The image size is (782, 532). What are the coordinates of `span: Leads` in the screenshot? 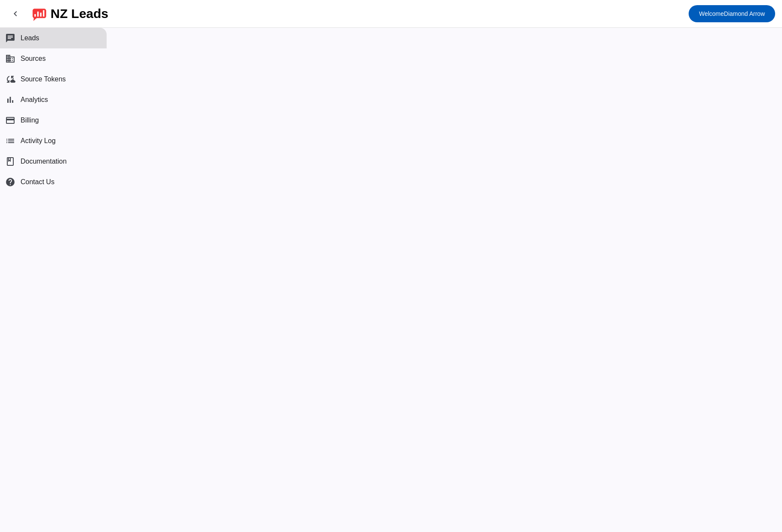 It's located at (30, 38).